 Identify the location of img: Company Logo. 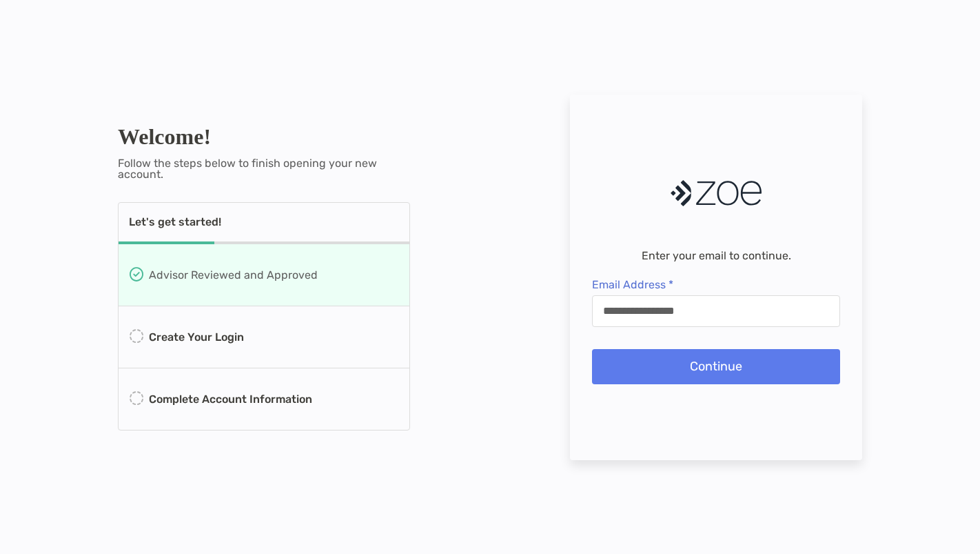
(716, 193).